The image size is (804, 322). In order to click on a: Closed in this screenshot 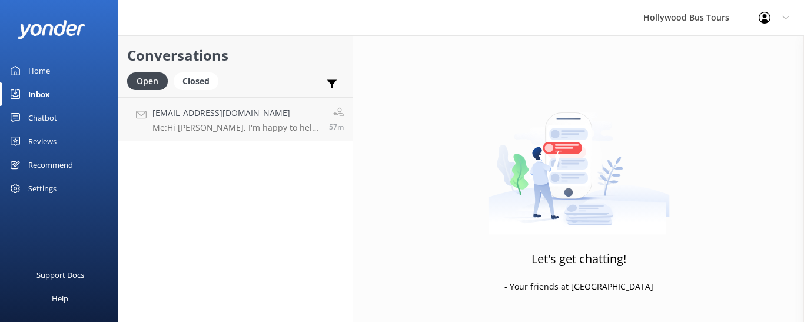, I will do `click(199, 81)`.